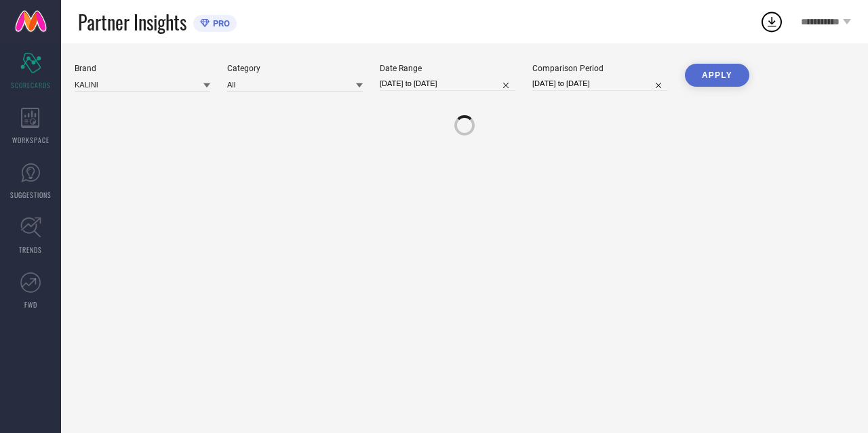  What do you see at coordinates (447, 68) in the screenshot?
I see `div: Date Range` at bounding box center [447, 68].